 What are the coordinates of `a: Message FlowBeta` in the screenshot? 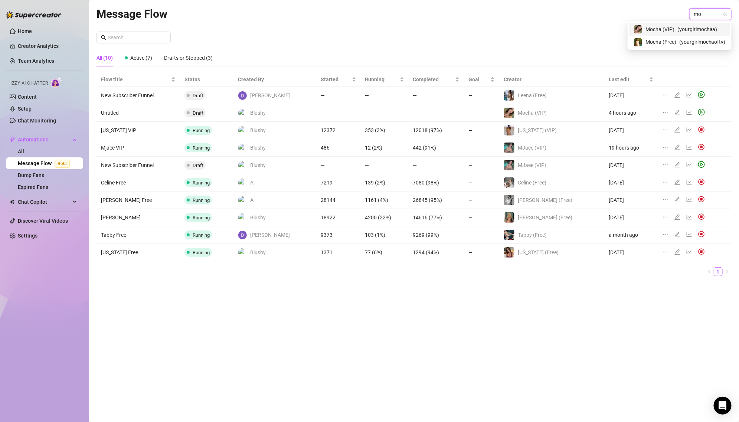 It's located at (45, 163).